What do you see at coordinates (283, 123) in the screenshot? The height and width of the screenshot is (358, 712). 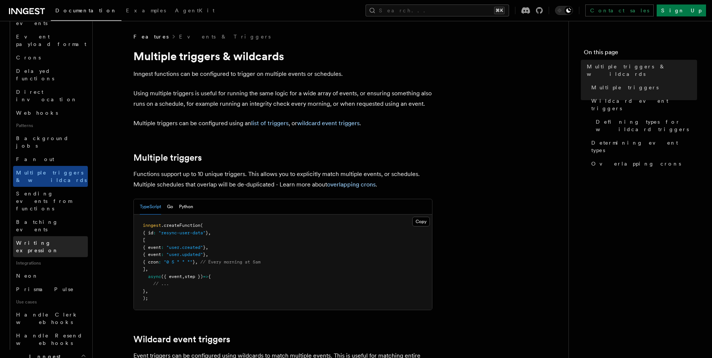 I see `p: Multiple triggers can be configured using an , or .` at bounding box center [283, 123].